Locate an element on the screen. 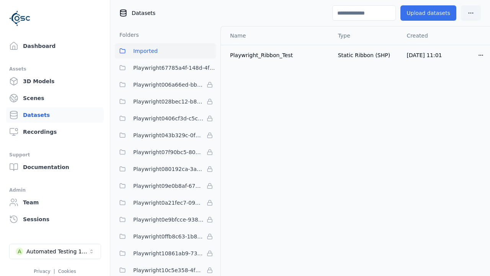  span: Playwright67785a4f-148d-4fca-8377-30898b20f4a2 is located at coordinates (175, 68).